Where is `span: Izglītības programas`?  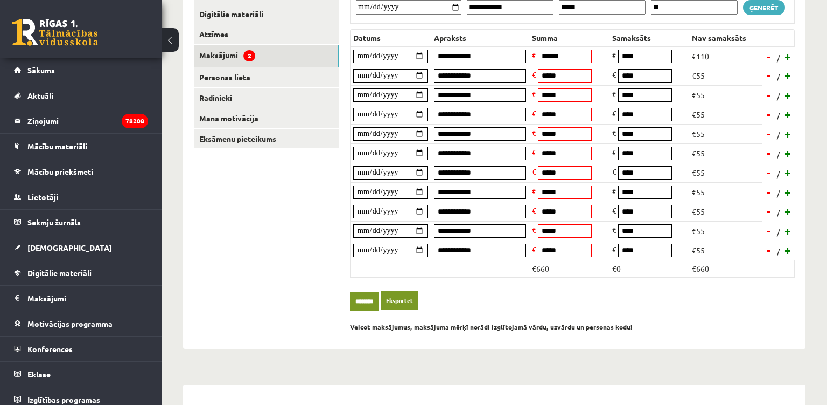 span: Izglītības programas is located at coordinates (64, 399).